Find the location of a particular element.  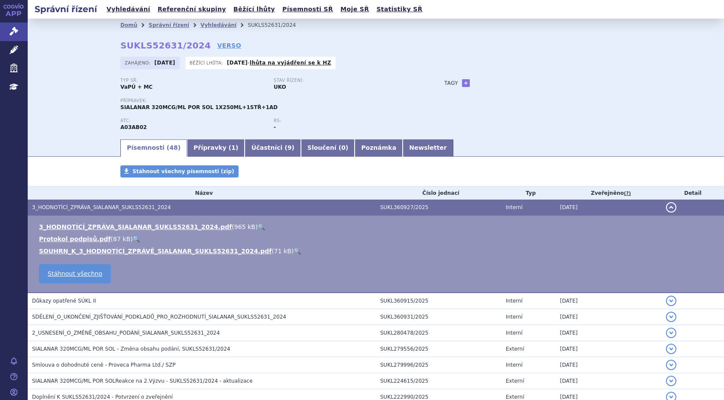

p: Typ SŘ: is located at coordinates (193, 81).